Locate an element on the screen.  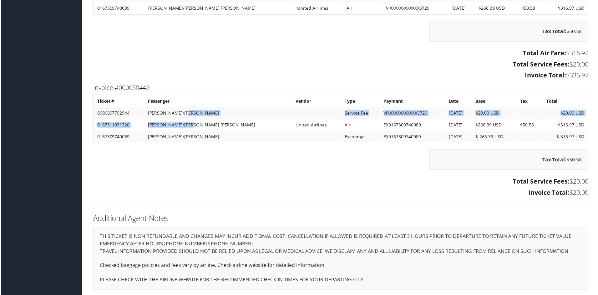
th: Base is located at coordinates (495, 102).